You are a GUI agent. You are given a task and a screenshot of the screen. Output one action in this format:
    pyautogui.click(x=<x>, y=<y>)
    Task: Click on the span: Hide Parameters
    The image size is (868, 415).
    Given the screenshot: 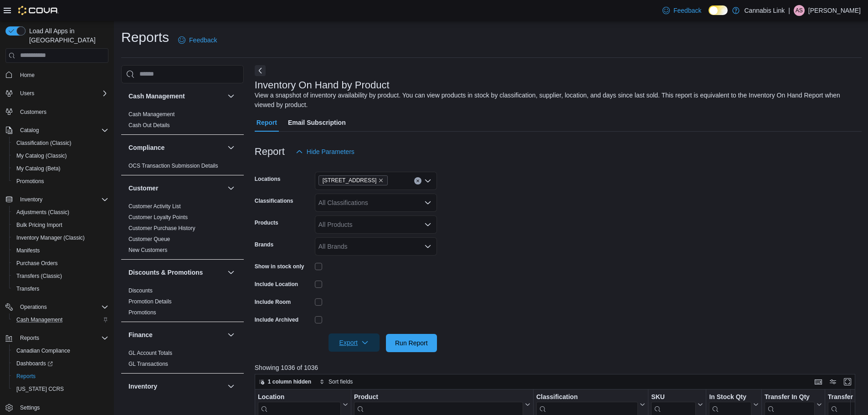 What is the action you would take?
    pyautogui.click(x=330, y=152)
    